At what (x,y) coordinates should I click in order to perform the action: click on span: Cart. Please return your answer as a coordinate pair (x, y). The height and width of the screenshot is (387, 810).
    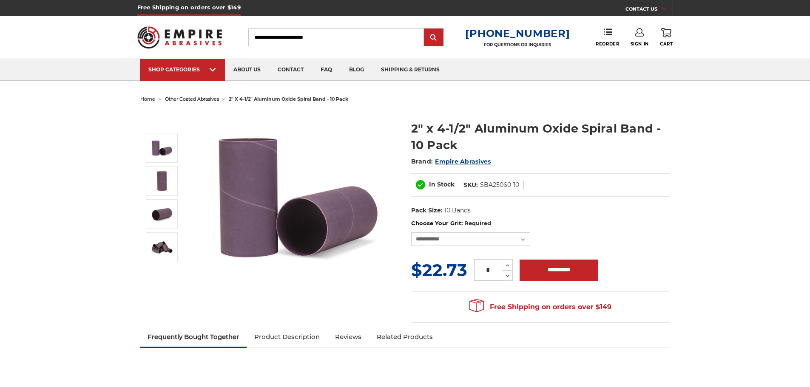
    Looking at the image, I should click on (666, 44).